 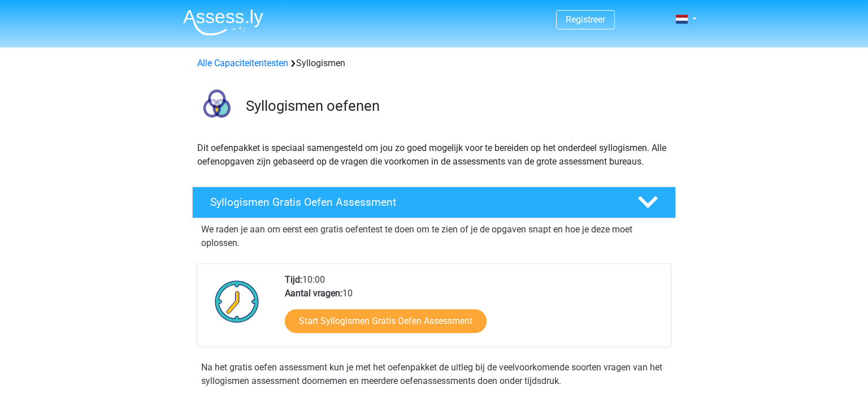 What do you see at coordinates (415, 202) in the screenshot?
I see `h4: Syllogismen Gratis Oefen Assessment` at bounding box center [415, 202].